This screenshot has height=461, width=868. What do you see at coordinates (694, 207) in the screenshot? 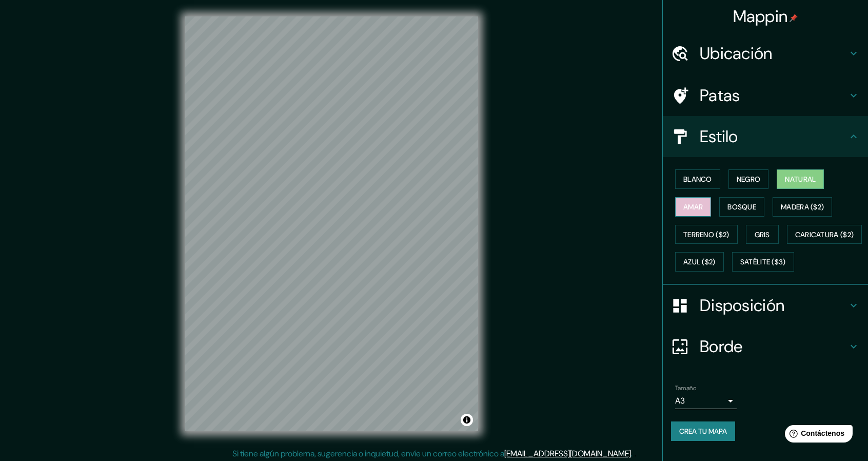
I see `font: Amar` at bounding box center [694, 207].